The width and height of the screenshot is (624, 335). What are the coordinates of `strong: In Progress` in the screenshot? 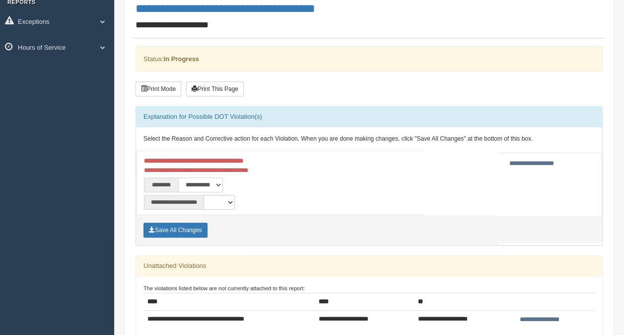 It's located at (181, 59).